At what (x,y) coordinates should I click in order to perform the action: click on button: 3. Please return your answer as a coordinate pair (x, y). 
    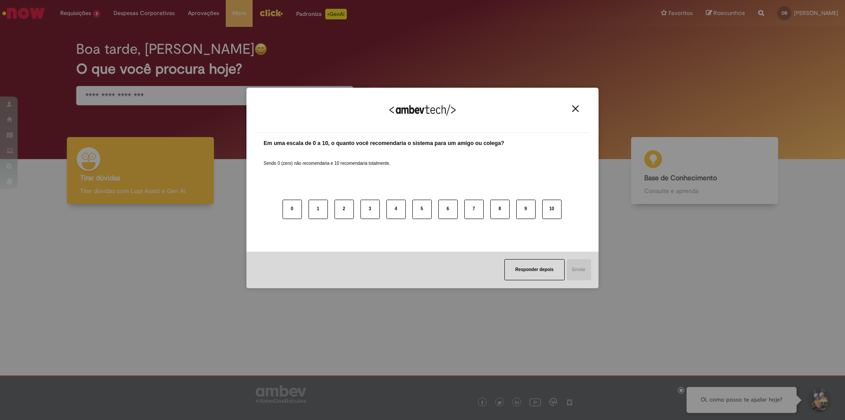
    Looking at the image, I should click on (370, 209).